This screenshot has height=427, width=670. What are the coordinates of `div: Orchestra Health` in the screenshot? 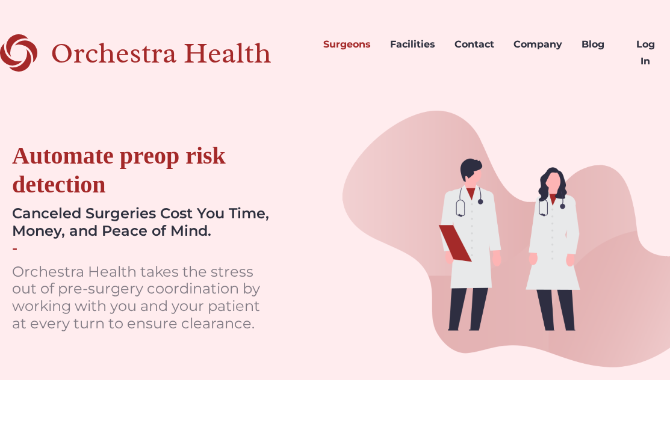 It's located at (182, 53).